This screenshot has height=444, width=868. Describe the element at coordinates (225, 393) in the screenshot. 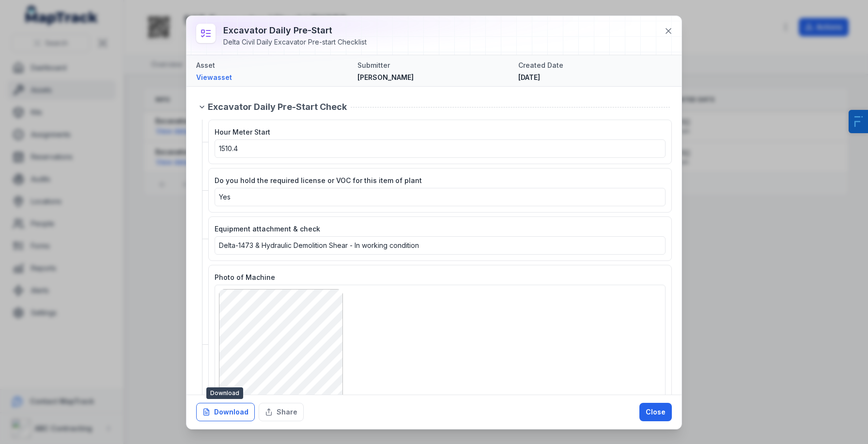

I see `span: Download` at that location.